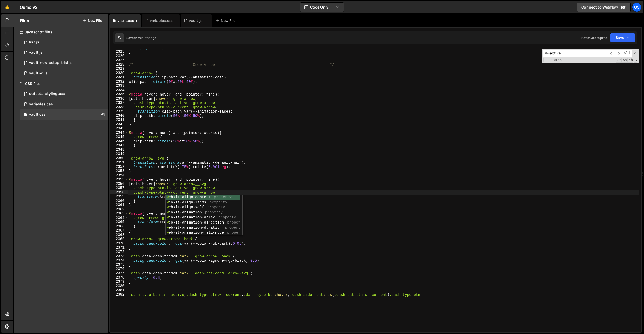  Describe the element at coordinates (119, 235) in the screenshot. I see `div: 2368` at that location.